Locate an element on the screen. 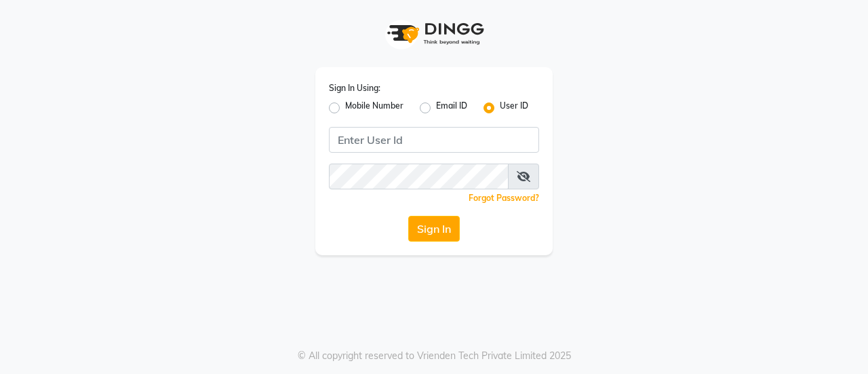 This screenshot has height=374, width=868. img: logo1.svg is located at coordinates (434, 34).